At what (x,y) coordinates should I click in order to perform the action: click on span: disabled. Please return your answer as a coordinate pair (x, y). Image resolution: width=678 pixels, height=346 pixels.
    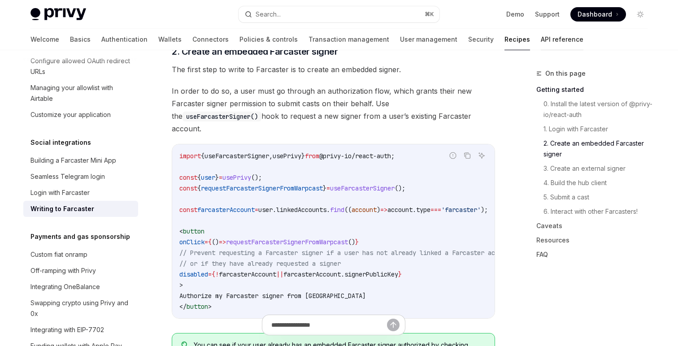
    Looking at the image, I should click on (194, 274).